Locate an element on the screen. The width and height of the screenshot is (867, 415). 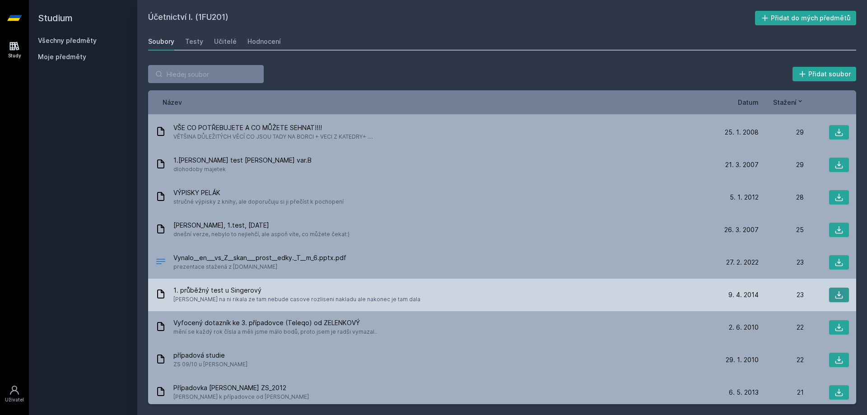
a: Study is located at coordinates (14, 50).